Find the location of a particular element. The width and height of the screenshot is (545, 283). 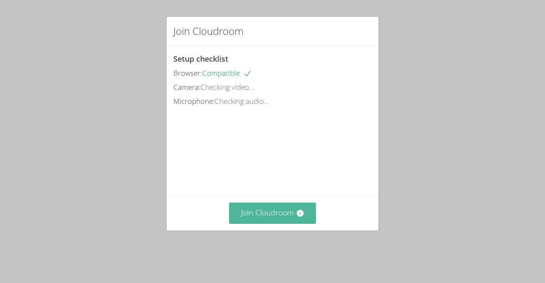

span: Setup checklist is located at coordinates (201, 59).